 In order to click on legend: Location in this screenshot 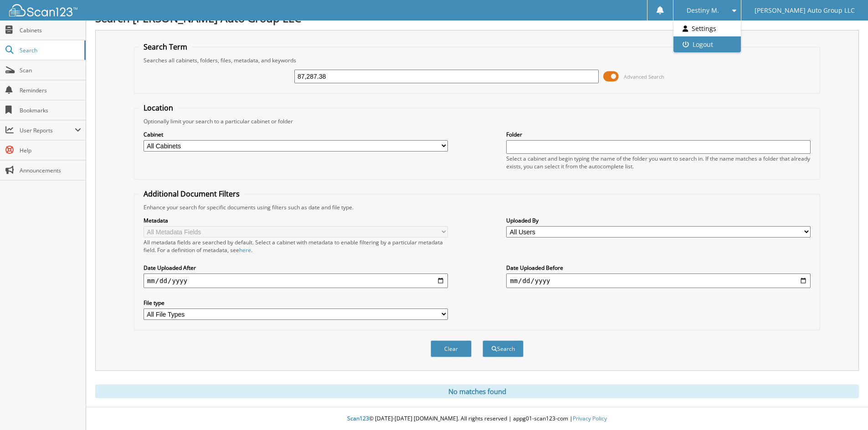, I will do `click(158, 108)`.